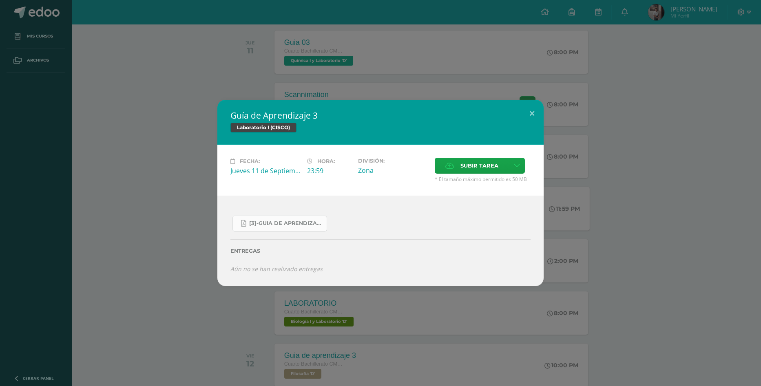 The width and height of the screenshot is (761, 386). What do you see at coordinates (276, 269) in the screenshot?
I see `i: Aún no se han realizado entregas` at bounding box center [276, 269].